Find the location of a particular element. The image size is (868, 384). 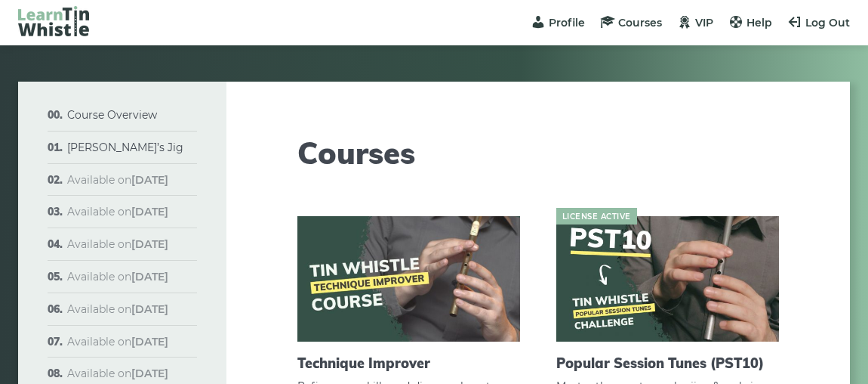

img: pst10-course-cover-540x304.jpg is located at coordinates (667, 279).